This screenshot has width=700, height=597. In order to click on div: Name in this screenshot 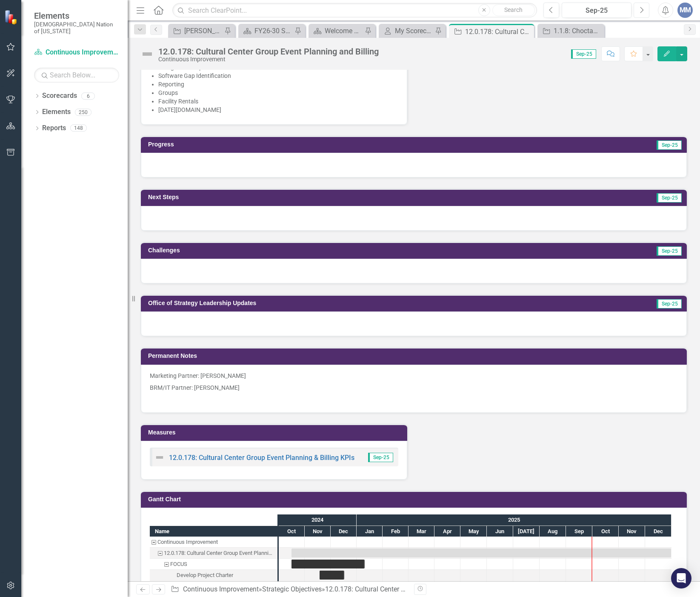, I will do `click(214, 531)`.